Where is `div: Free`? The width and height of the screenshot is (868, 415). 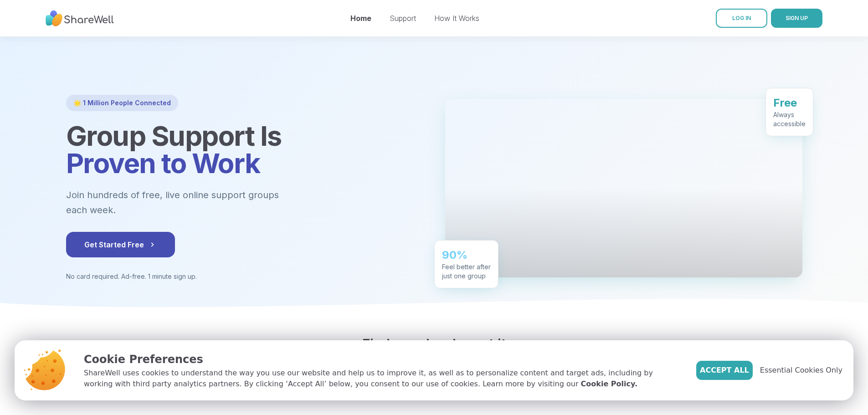 div: Free is located at coordinates (789, 103).